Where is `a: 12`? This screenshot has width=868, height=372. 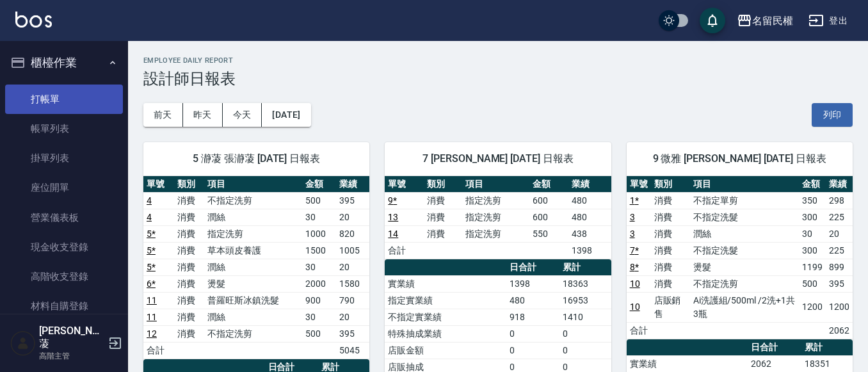 a: 12 is located at coordinates (151, 333).